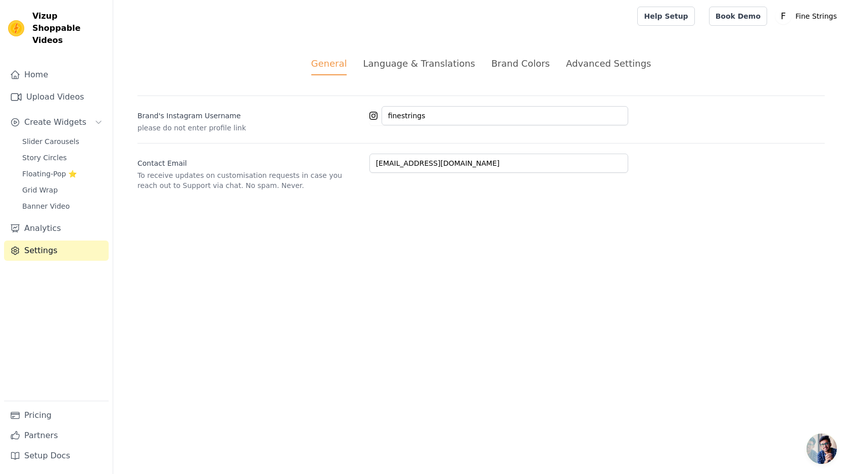  I want to click on a: Open chat, so click(822, 449).